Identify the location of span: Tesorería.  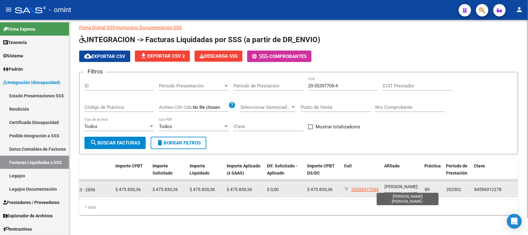
(15, 42).